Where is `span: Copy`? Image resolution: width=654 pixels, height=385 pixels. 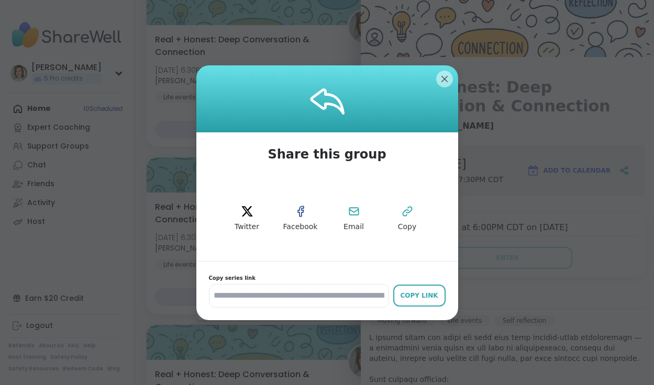 span: Copy is located at coordinates (407, 227).